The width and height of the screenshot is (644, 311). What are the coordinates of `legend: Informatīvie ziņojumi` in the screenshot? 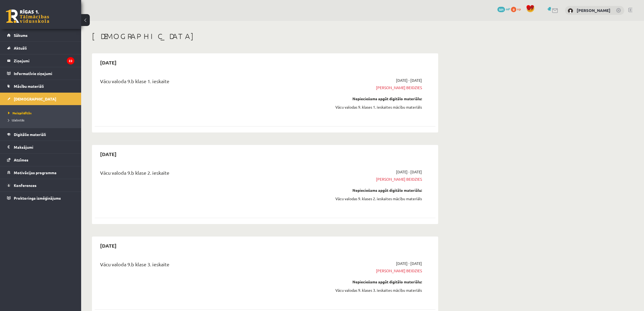 It's located at (44, 73).